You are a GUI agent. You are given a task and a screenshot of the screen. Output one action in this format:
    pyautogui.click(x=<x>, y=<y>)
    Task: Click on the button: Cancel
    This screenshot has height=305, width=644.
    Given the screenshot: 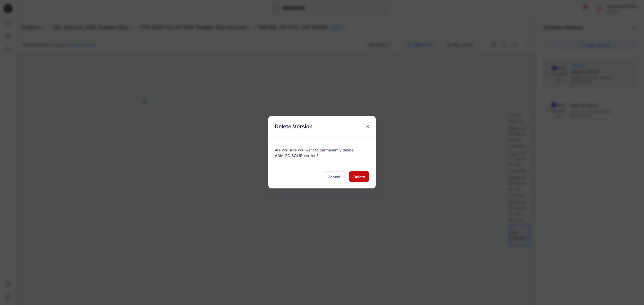 What is the action you would take?
    pyautogui.click(x=334, y=177)
    